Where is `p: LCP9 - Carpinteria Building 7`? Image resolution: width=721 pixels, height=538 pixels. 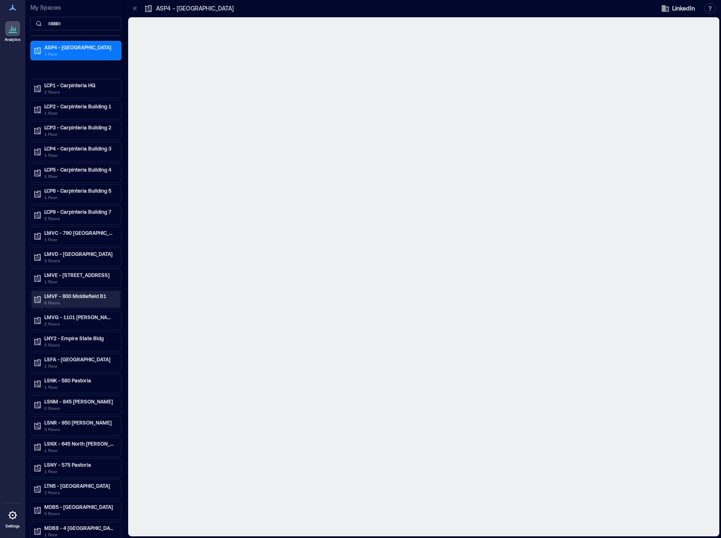
p: LCP9 - Carpinteria Building 7 is located at coordinates (80, 212).